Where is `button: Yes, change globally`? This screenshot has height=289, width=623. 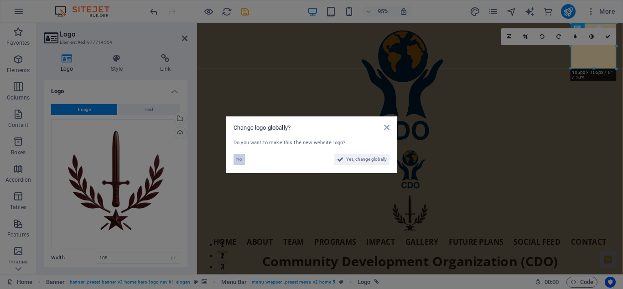 button: Yes, change globally is located at coordinates (362, 159).